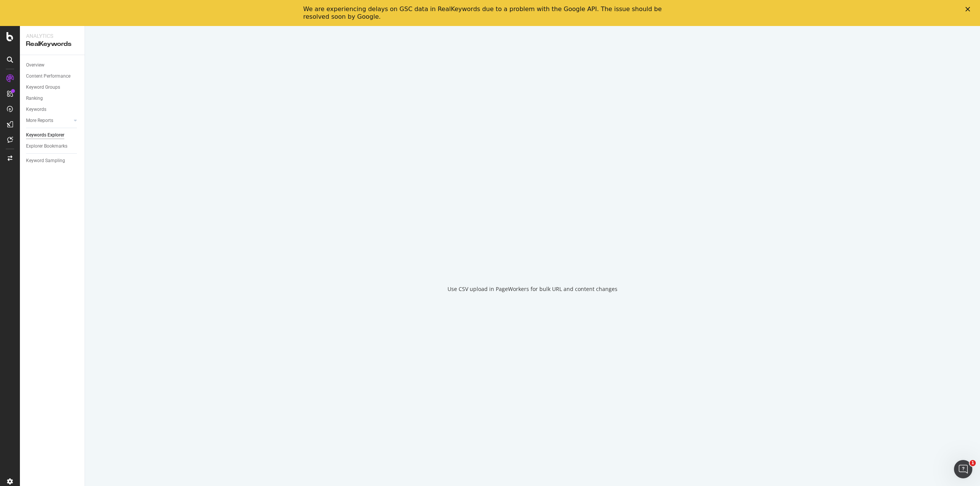 The image size is (980, 486). What do you see at coordinates (53, 76) in the screenshot?
I see `a: Content Performance` at bounding box center [53, 76].